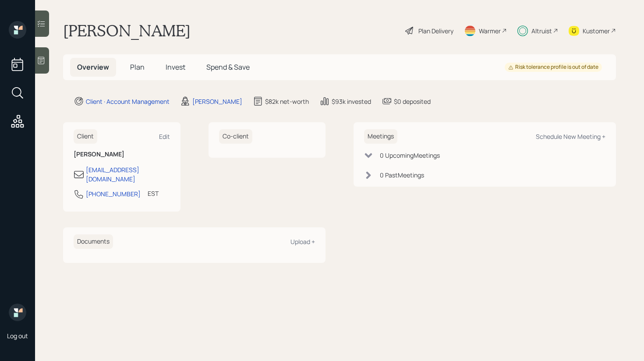  What do you see at coordinates (175, 67) in the screenshot?
I see `span: Invest` at bounding box center [175, 67].